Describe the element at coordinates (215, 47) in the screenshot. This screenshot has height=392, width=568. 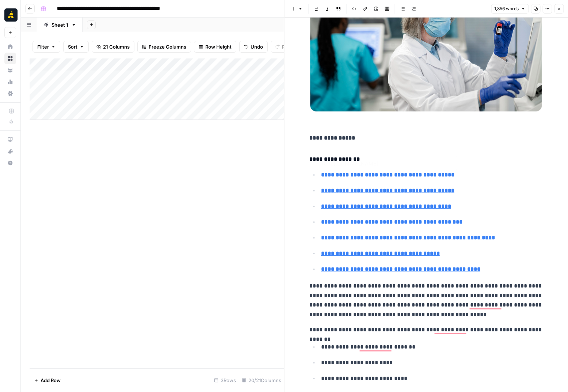
I see `button: Row Height` at that location.